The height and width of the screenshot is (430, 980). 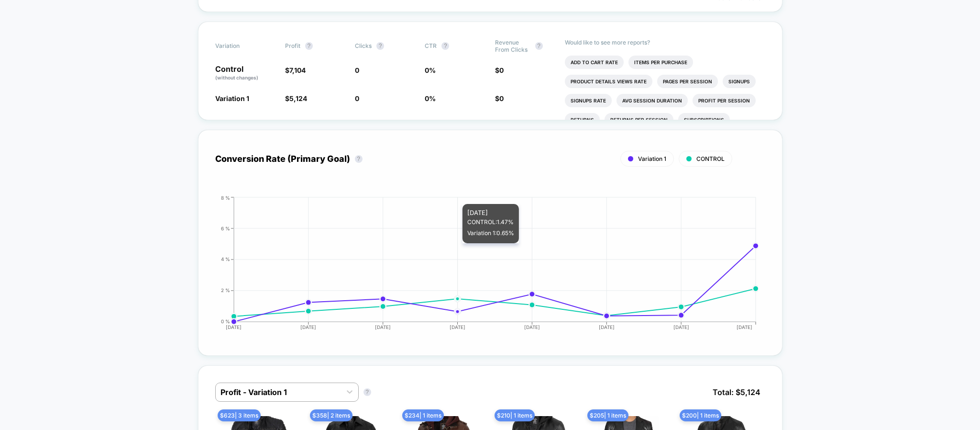 What do you see at coordinates (297, 70) in the screenshot?
I see `span: 7,104` at bounding box center [297, 70].